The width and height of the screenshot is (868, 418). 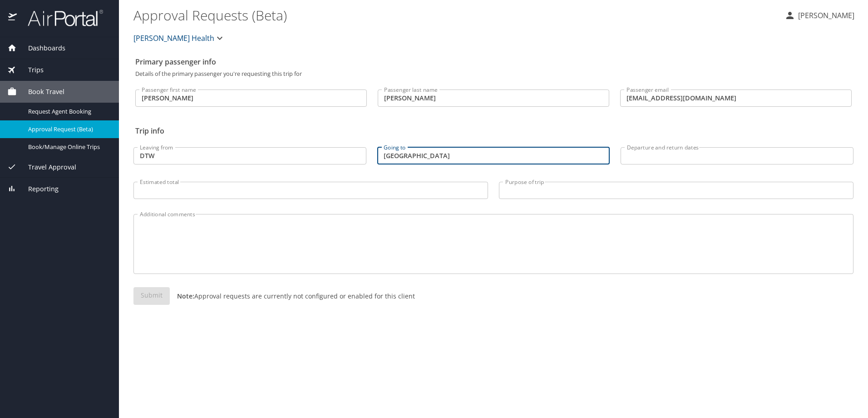 What do you see at coordinates (41, 48) in the screenshot?
I see `span: Dashboards` at bounding box center [41, 48].